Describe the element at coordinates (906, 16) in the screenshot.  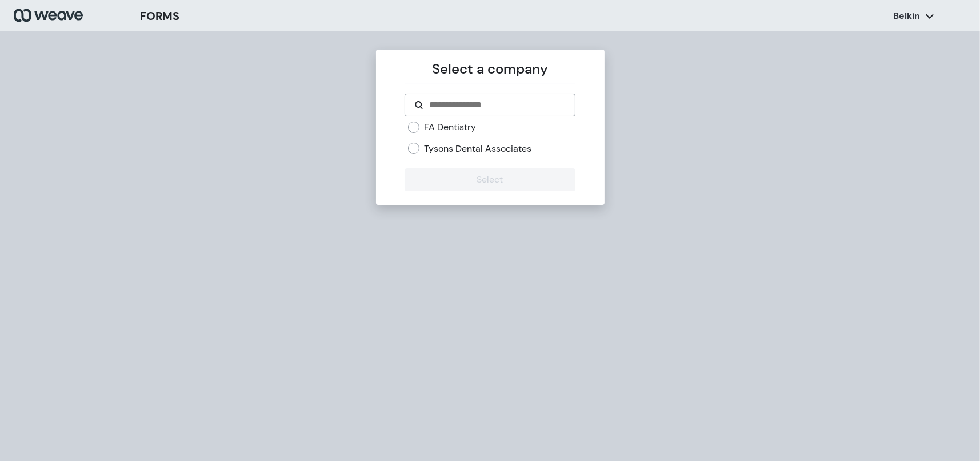
I see `p: Belkin` at that location.